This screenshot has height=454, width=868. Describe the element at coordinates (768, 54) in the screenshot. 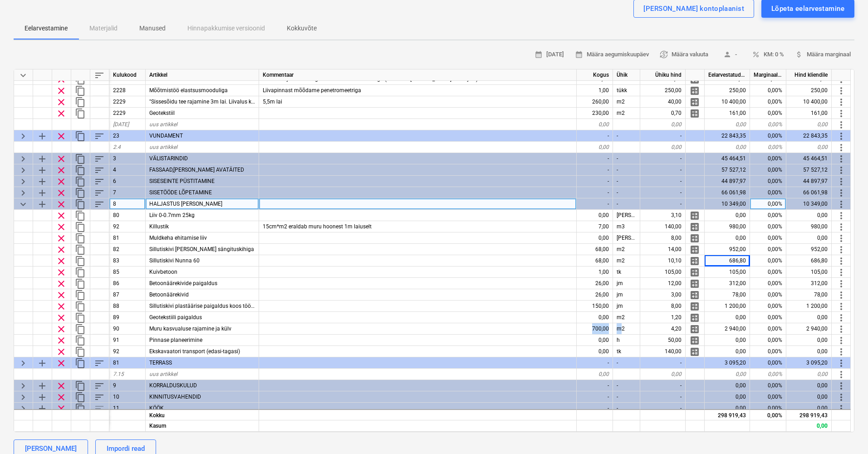

I see `button: KM: 0 %` at that location.